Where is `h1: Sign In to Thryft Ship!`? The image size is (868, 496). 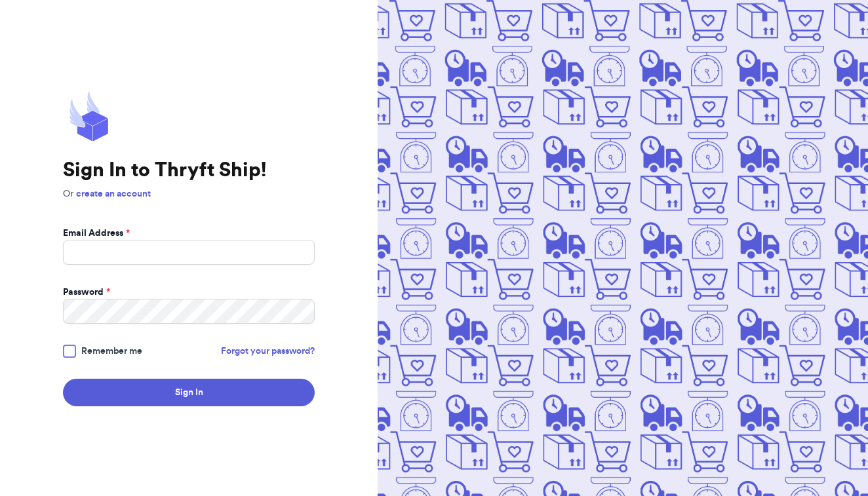
h1: Sign In to Thryft Ship! is located at coordinates (189, 170).